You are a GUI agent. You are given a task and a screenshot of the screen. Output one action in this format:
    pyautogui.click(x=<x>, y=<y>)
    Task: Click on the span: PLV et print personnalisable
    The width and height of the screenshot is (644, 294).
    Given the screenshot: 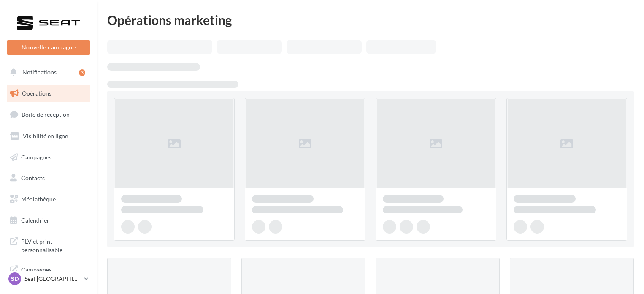 What is the action you would take?
    pyautogui.click(x=54, y=244)
    